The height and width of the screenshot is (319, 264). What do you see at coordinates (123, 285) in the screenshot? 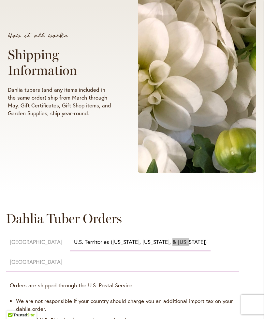
I see `p: Orders are shipped through the U.S. Postal Service.` at bounding box center [123, 285].